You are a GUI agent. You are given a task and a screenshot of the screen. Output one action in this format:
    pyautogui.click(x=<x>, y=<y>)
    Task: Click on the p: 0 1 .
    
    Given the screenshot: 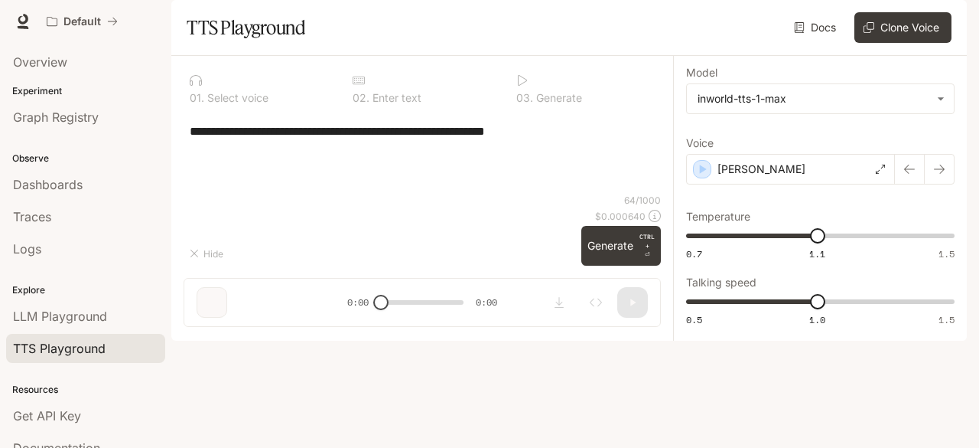 What is the action you would take?
    pyautogui.click(x=197, y=98)
    